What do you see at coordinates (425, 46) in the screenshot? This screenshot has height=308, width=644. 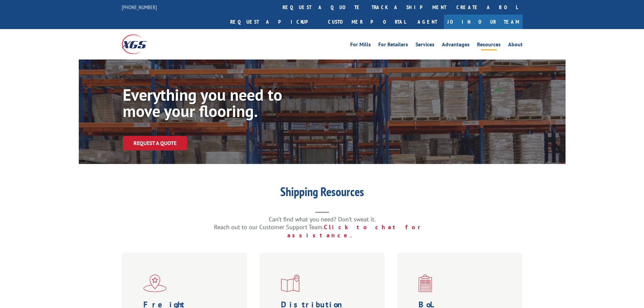 I see `a: Services` at bounding box center [425, 46].